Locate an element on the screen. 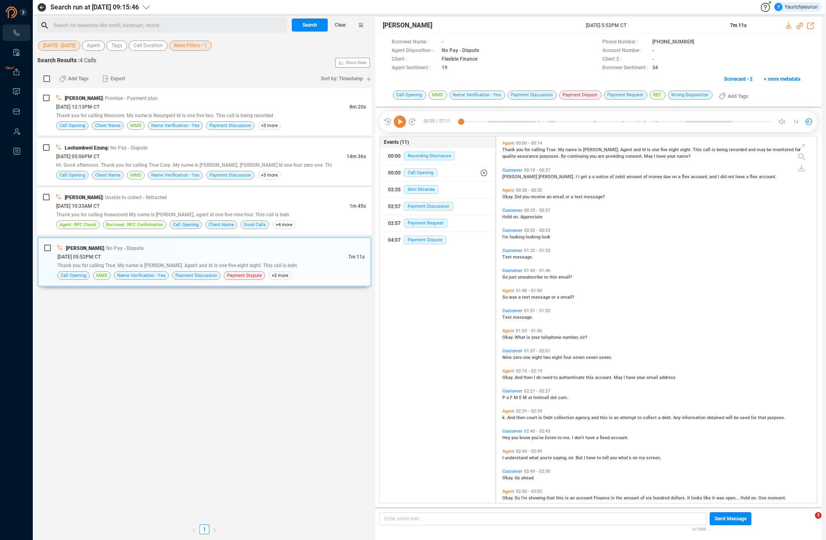  span: used is located at coordinates (746, 418).